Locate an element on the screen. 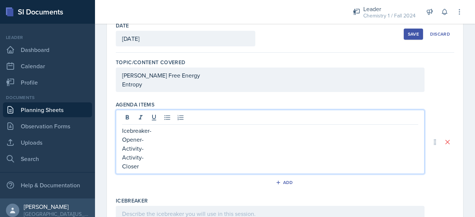  a: Profile is located at coordinates (47, 82).